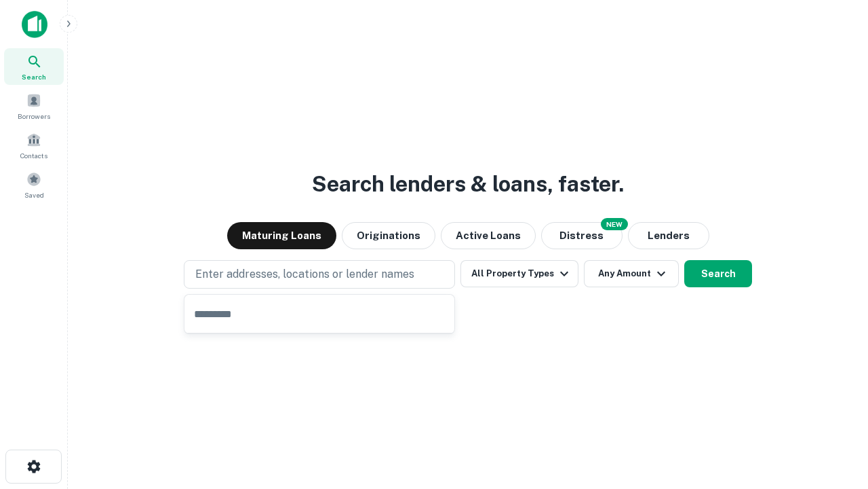 The width and height of the screenshot is (868, 489). Describe the element at coordinates (582, 235) in the screenshot. I see `button: Search distressed loans with lien and other non-mortgage details.` at that location.